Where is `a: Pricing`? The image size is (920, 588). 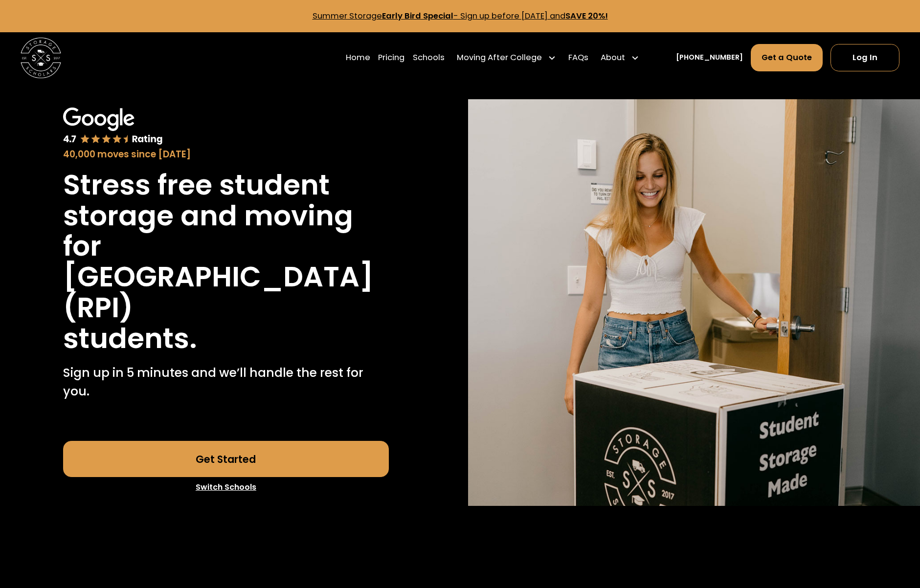
a: Pricing is located at coordinates (391, 58).